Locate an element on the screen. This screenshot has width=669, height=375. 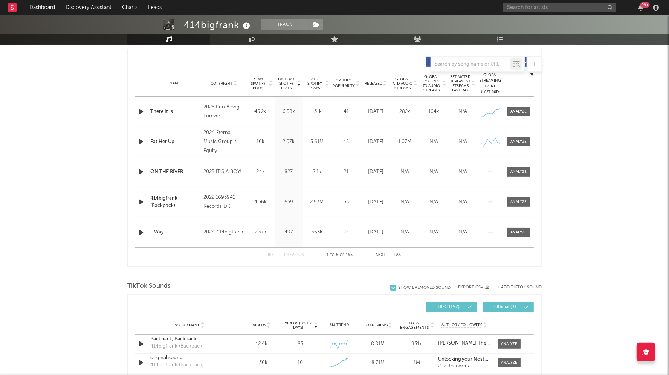
a: ON THE RIVER is located at coordinates (175, 172).